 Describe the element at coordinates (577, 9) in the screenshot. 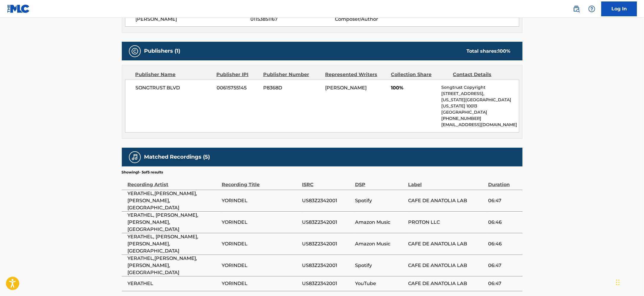

I see `a: Public Search` at that location.